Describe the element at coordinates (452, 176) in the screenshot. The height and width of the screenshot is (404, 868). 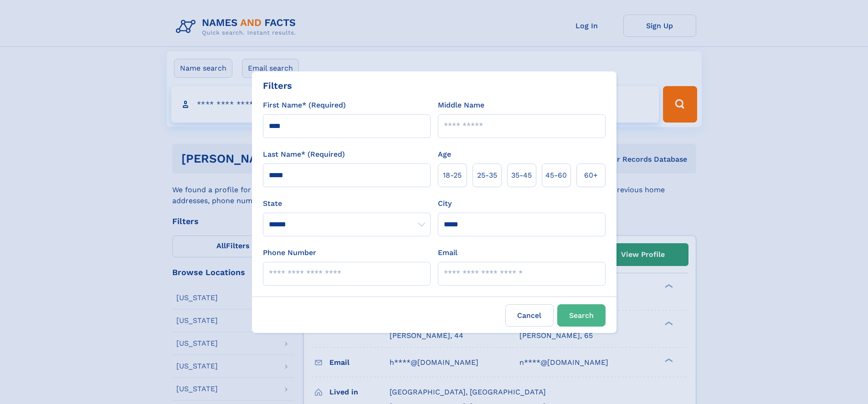
I see `span: 18‑25` at that location.